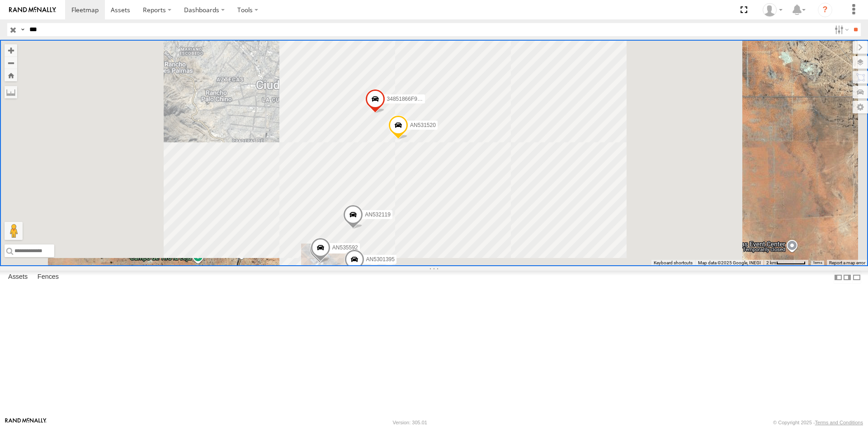  What do you see at coordinates (32, 10) in the screenshot?
I see `img: rand-logo.svg` at bounding box center [32, 10].